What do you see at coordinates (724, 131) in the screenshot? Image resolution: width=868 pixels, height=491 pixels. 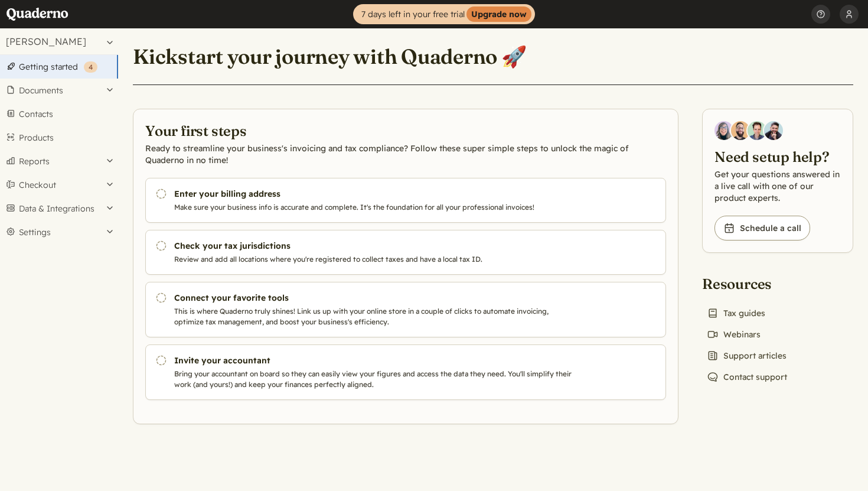 I see `img: Diana Carrasco, Account Executive at Quaderno` at bounding box center [724, 131].